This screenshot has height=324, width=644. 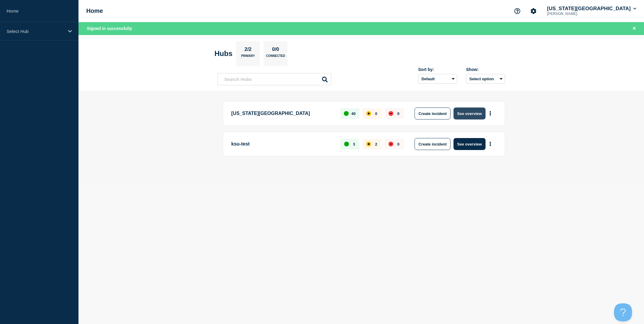 I want to click on p: Connected, so click(x=275, y=57).